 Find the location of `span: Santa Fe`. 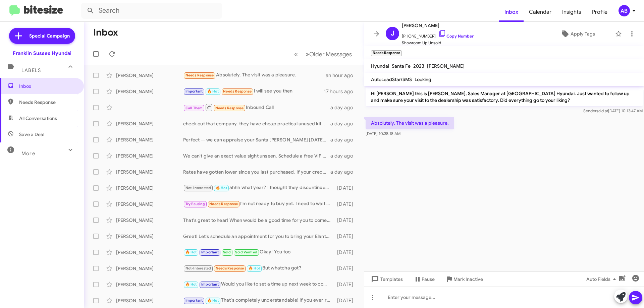

span: Santa Fe is located at coordinates (401, 66).